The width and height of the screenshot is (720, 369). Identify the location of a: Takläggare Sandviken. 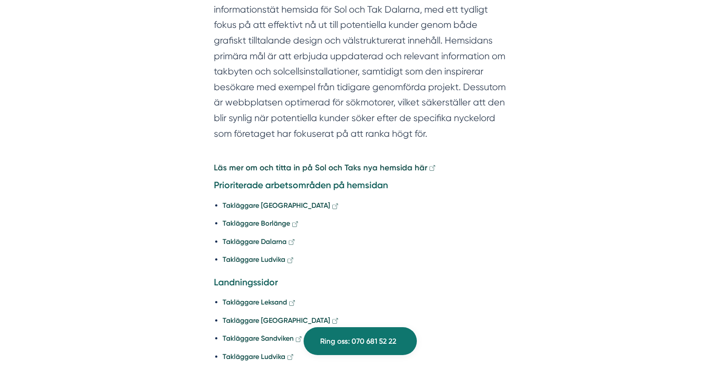
(263, 338).